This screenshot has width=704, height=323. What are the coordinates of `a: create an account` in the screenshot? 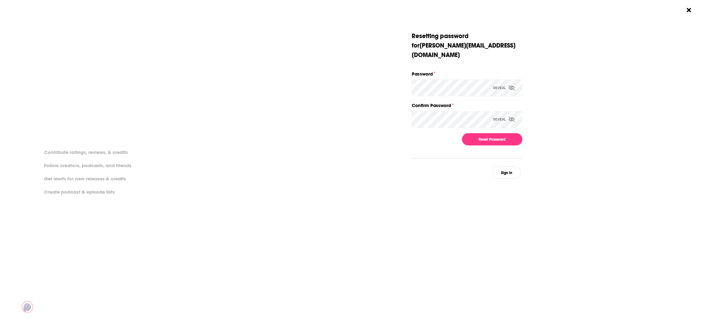 It's located at (102, 37).